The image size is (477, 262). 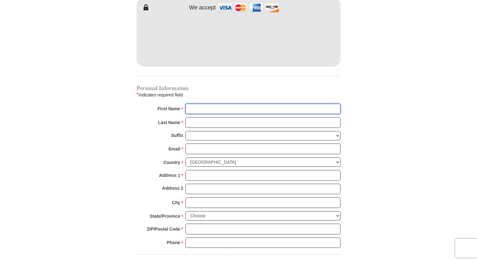 What do you see at coordinates (176, 202) in the screenshot?
I see `strong: City` at bounding box center [176, 202].